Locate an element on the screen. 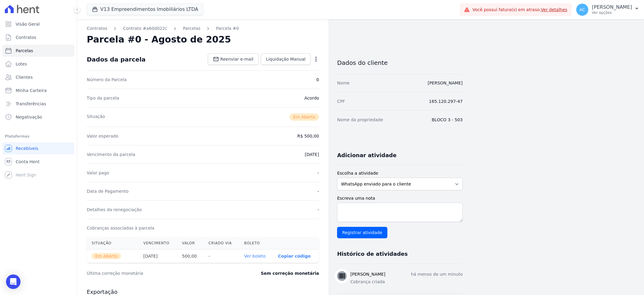 The image size is (644, 295). p: há menos de um minuto is located at coordinates (437, 274).